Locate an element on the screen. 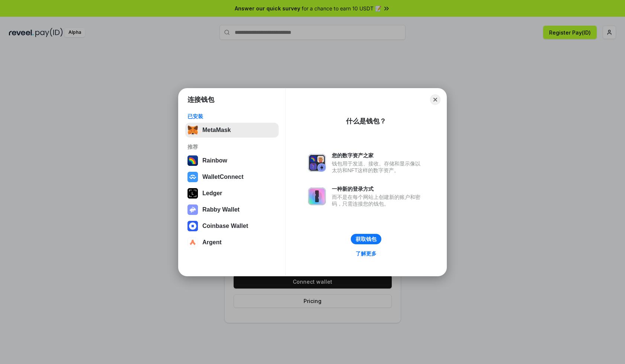  div: 钱包用于发送、接收、存储和显示像以太坊和NFT这样的数字资产。 is located at coordinates (378, 167).